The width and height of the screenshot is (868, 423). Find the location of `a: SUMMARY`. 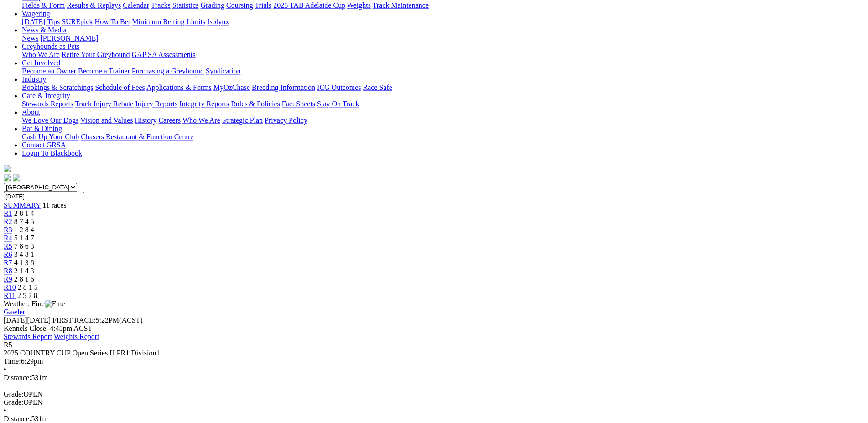

a: SUMMARY is located at coordinates (22, 204).